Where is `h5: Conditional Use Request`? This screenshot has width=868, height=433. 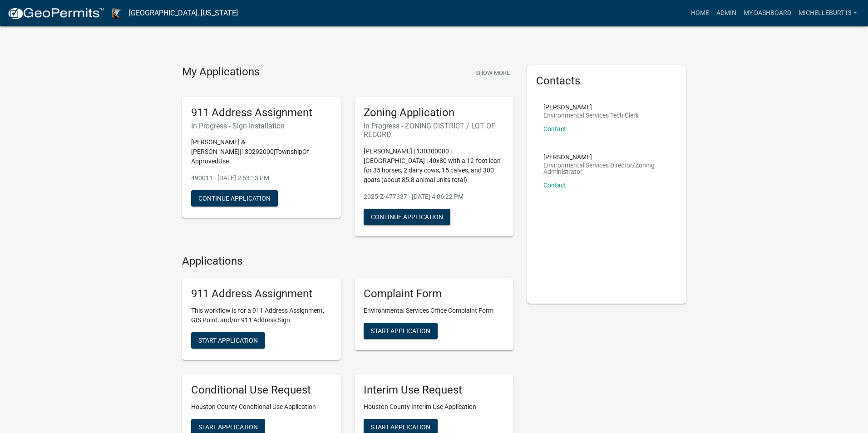 h5: Conditional Use Request is located at coordinates (261, 390).